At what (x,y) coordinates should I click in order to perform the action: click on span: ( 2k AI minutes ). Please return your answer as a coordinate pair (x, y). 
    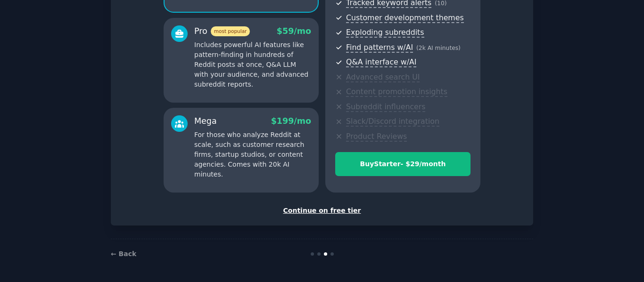
    Looking at the image, I should click on (439, 48).